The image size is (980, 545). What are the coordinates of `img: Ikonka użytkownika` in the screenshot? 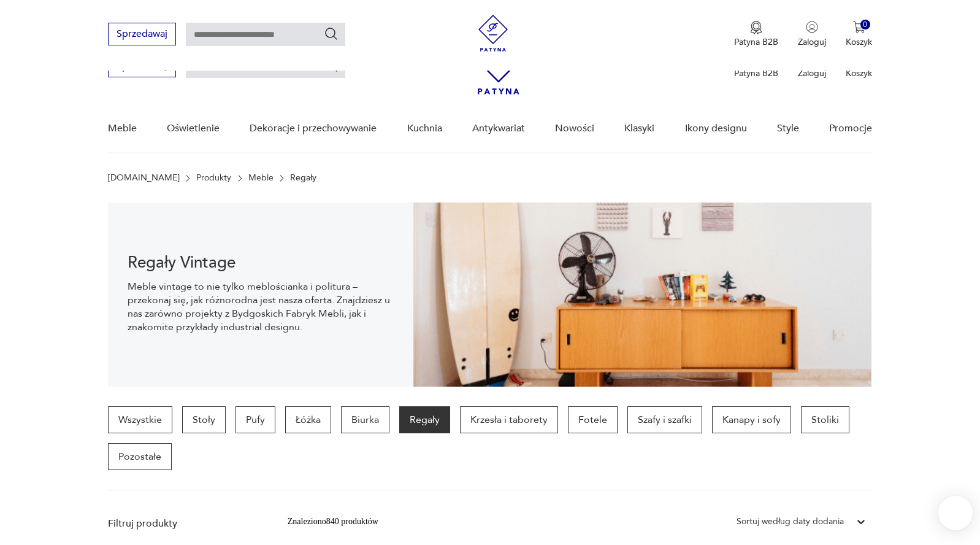 It's located at (811, 27).